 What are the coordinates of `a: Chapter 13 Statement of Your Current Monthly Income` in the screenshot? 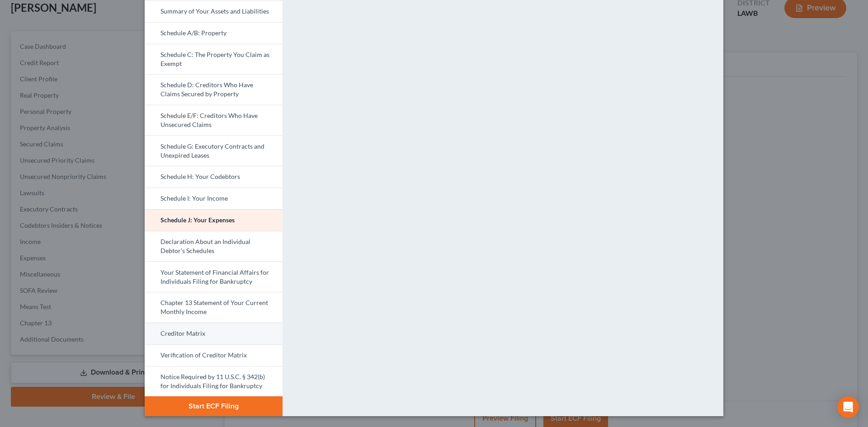 It's located at (213, 308).